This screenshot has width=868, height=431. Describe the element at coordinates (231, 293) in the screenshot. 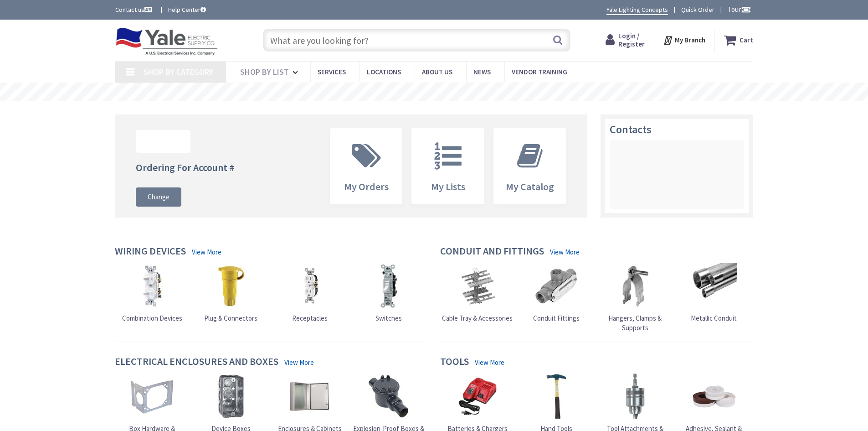

I see `a: Plug & Connectors Plug & Connectors` at that location.